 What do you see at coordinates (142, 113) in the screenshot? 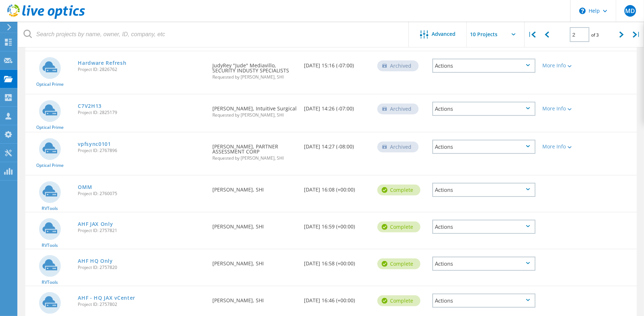
I see `span: Project ID: 2825179` at bounding box center [142, 113].